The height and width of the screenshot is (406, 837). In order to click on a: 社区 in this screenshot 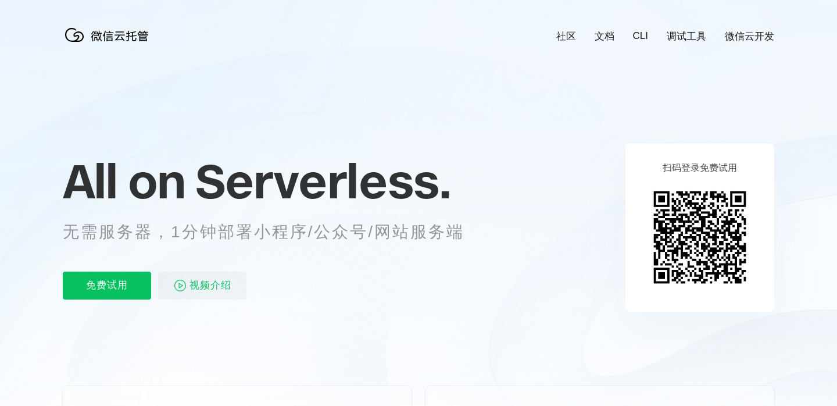, I will do `click(566, 36)`.